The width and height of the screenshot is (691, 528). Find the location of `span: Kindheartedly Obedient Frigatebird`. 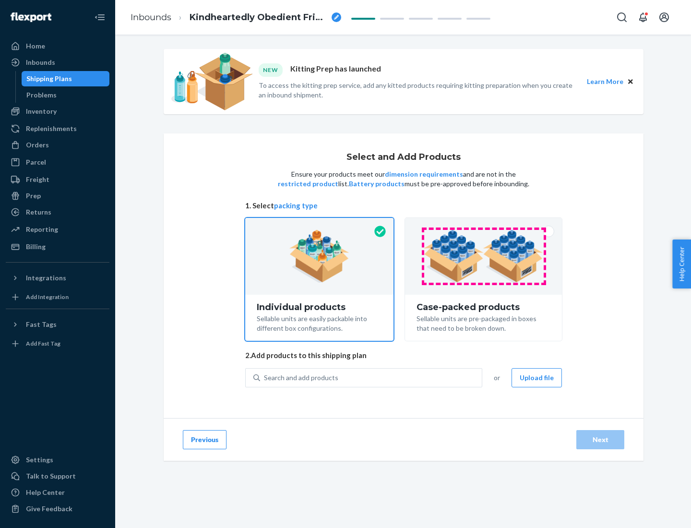

span: Kindheartedly Obedient Frigatebird is located at coordinates (259, 18).